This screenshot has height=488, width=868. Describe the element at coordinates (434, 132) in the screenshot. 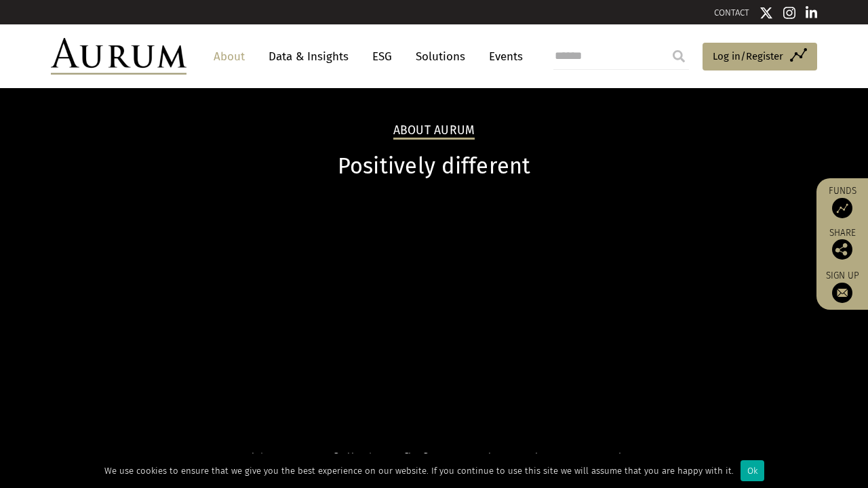

I see `h2: About Aurum` at that location.